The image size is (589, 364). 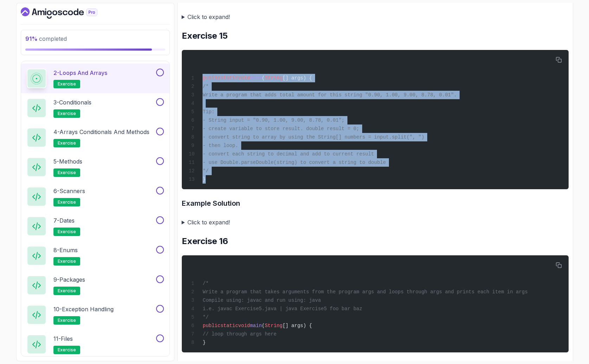 What do you see at coordinates (95, 345) in the screenshot?
I see `button: 11-Filesexercise` at bounding box center [95, 345].